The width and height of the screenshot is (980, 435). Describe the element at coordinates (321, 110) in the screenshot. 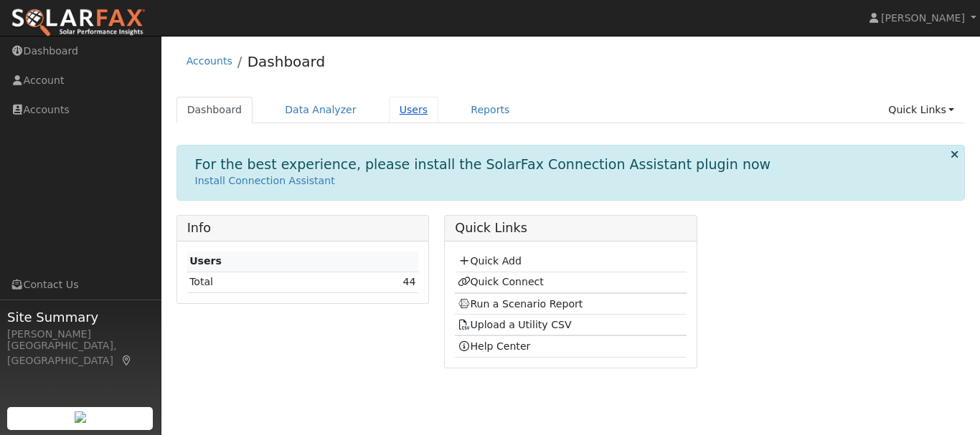

I see `a: Data Analyzer` at that location.